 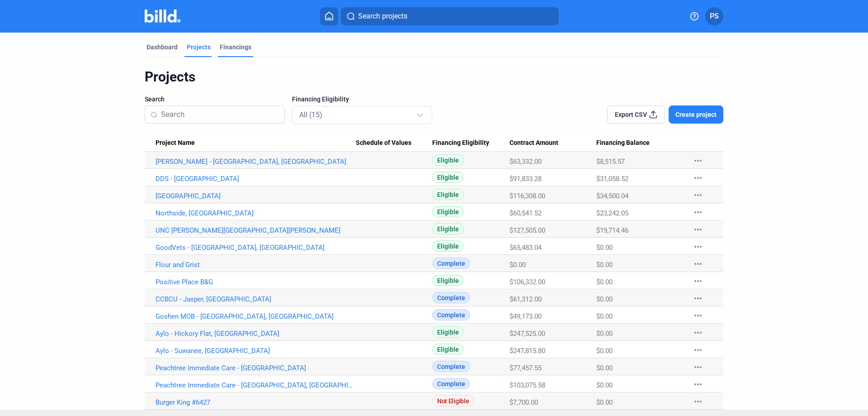 What do you see at coordinates (525, 299) in the screenshot?
I see `span: $61,312.00` at bounding box center [525, 299].